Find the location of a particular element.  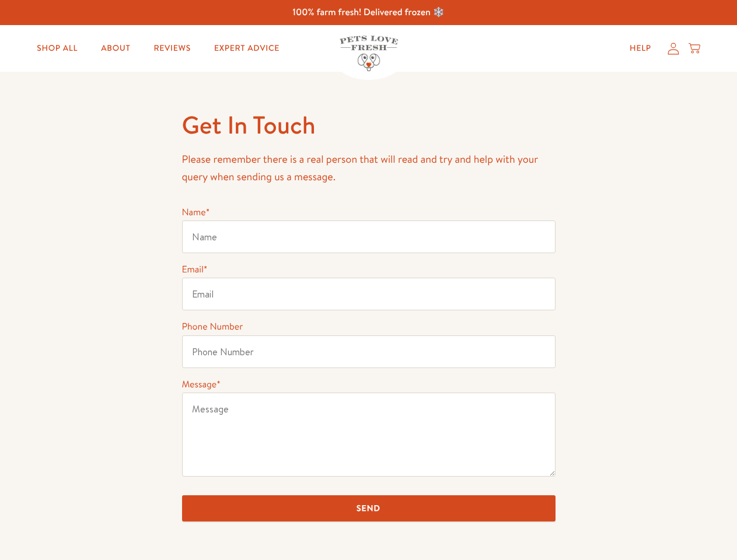

a: Help is located at coordinates (640, 48).